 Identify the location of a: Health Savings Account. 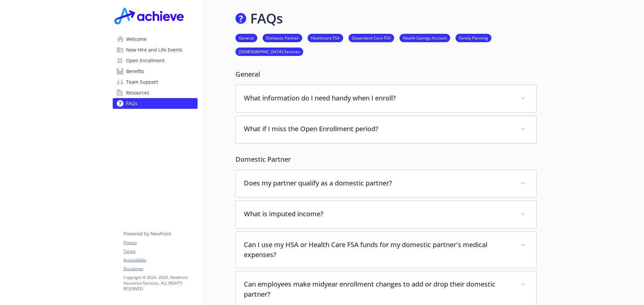
(424, 38).